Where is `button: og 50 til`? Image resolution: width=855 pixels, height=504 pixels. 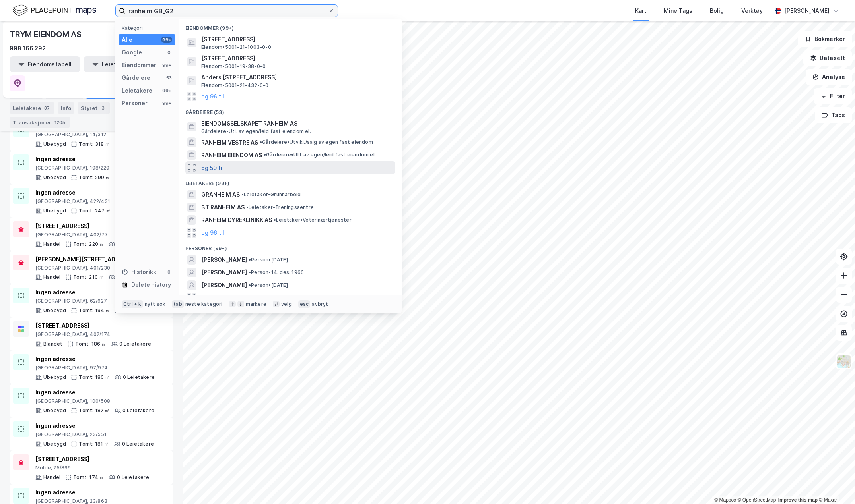
button: og 50 til is located at coordinates (212, 168).